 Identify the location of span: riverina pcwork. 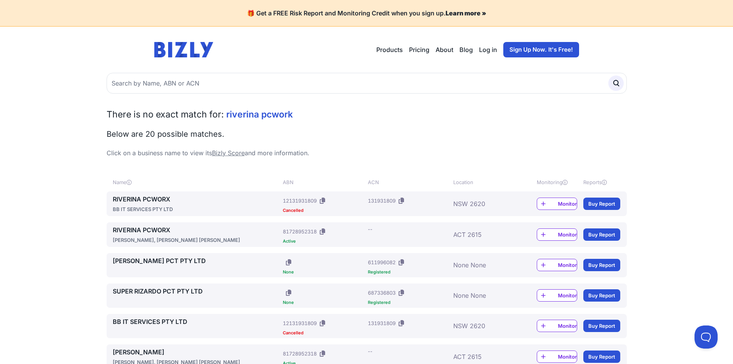
(259, 114).